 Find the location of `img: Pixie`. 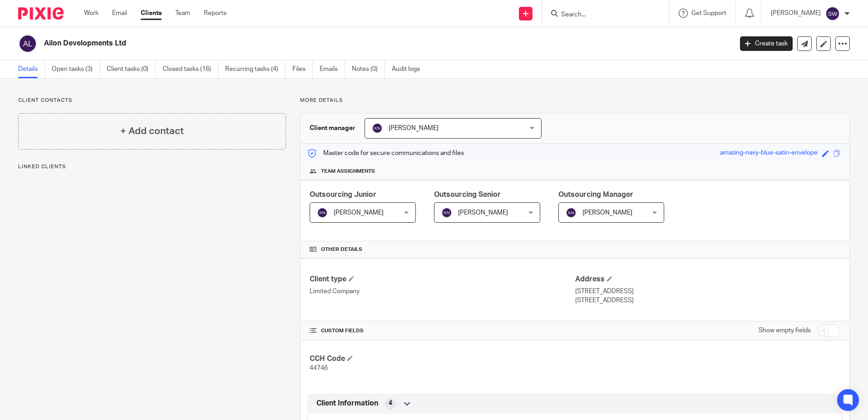

img: Pixie is located at coordinates (41, 13).